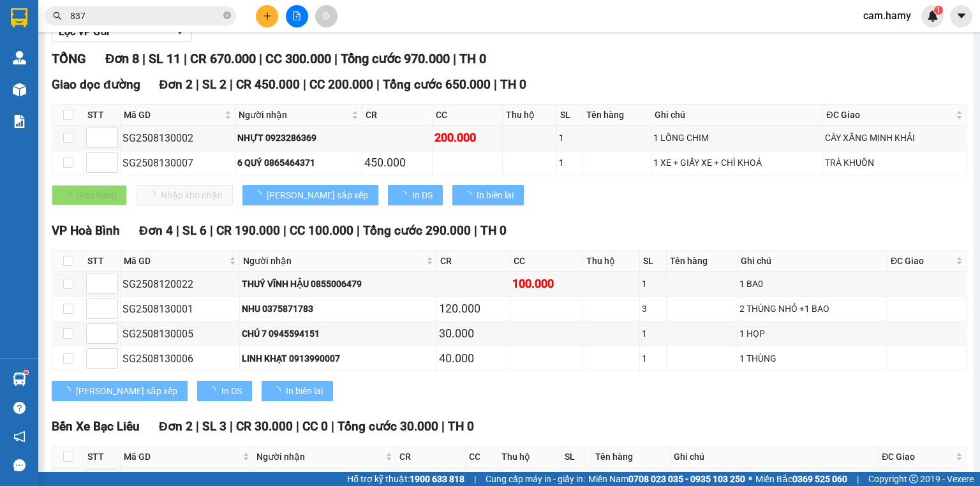 Image resolution: width=980 pixels, height=486 pixels. Describe the element at coordinates (264, 427) in the screenshot. I see `span: CR 30.000` at that location.